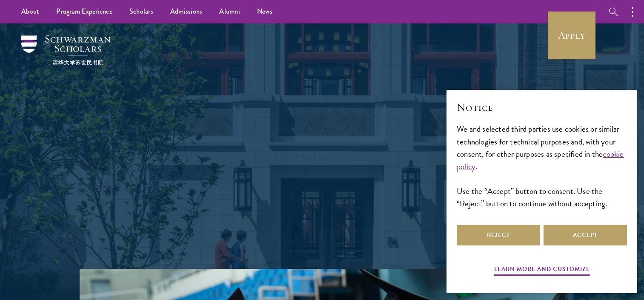  What do you see at coordinates (66, 50) in the screenshot?
I see `img: Schwarzman Scholars` at bounding box center [66, 50].